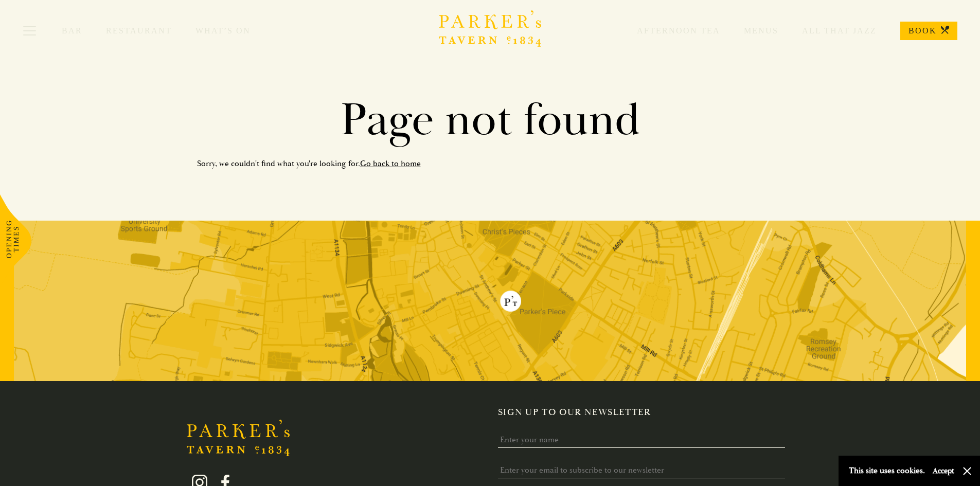 This screenshot has height=486, width=980. I want to click on input: Enter your email to subscribe to our newsletter, so click(641, 470).